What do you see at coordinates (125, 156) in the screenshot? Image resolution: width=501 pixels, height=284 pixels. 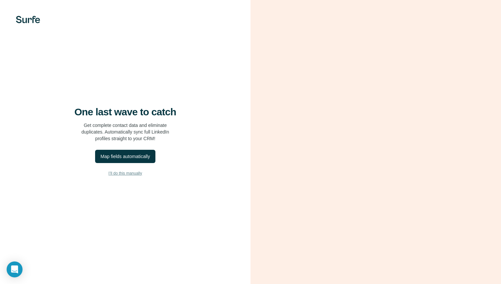 I see `button: Map fields automatically` at bounding box center [125, 156].